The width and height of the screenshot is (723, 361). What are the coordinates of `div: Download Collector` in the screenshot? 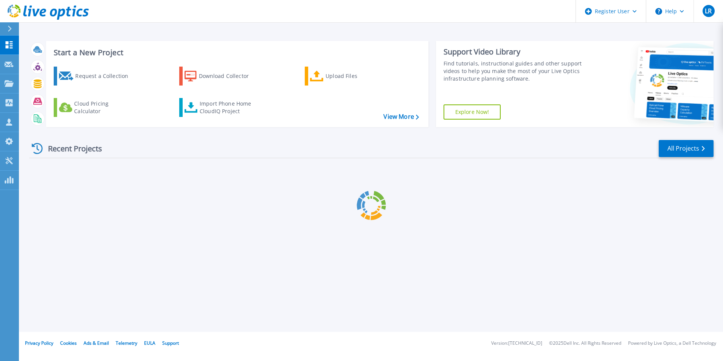 It's located at (229, 76).